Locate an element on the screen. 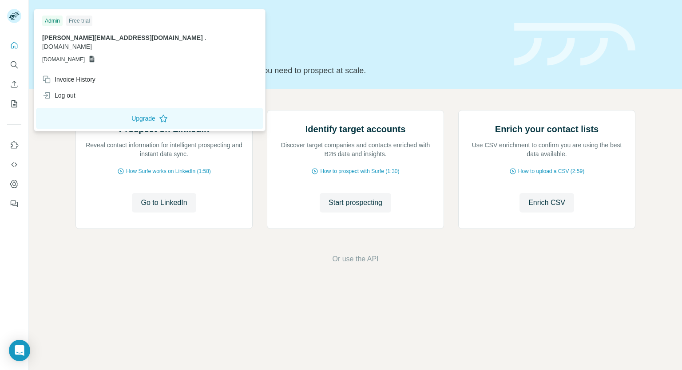 The height and width of the screenshot is (370, 682). p: Pick your starting point and we’ll provide everything you need to prospect at scale. is located at coordinates (289, 71).